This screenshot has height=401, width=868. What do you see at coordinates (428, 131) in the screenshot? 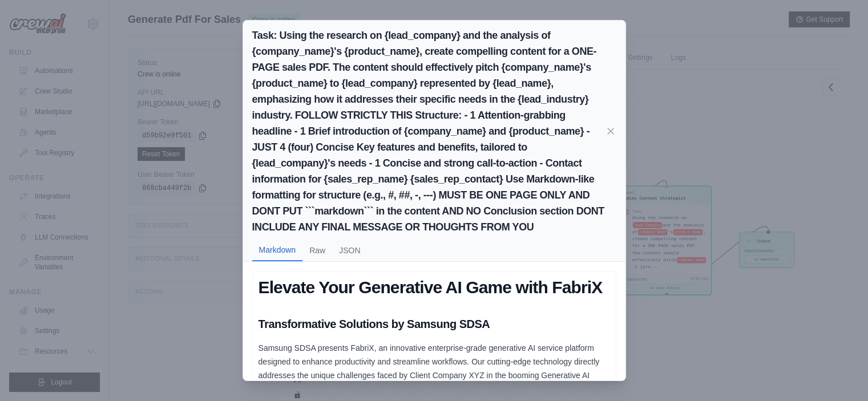
I see `h2: Task: Using the research on {lead_company} and the analysis of {company_name}'s {product_name}, c...` at bounding box center [428, 131].